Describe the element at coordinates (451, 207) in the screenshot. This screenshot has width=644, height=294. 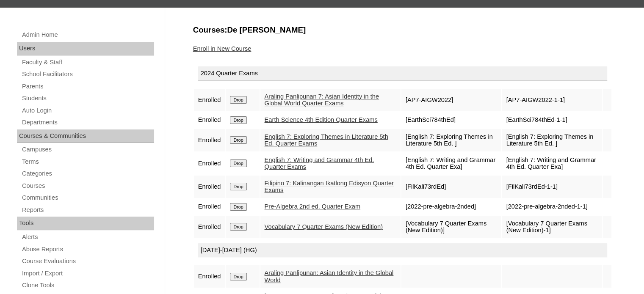
I see `td: [2022-pre-algebra-2nded]` at that location.